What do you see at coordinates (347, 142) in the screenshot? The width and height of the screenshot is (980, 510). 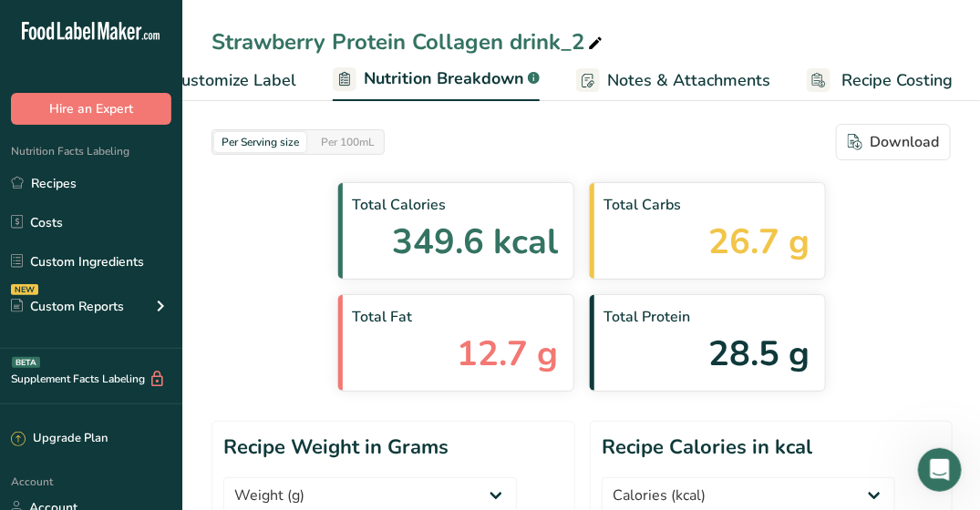 I see `div: Per 100mL` at bounding box center [347, 142].